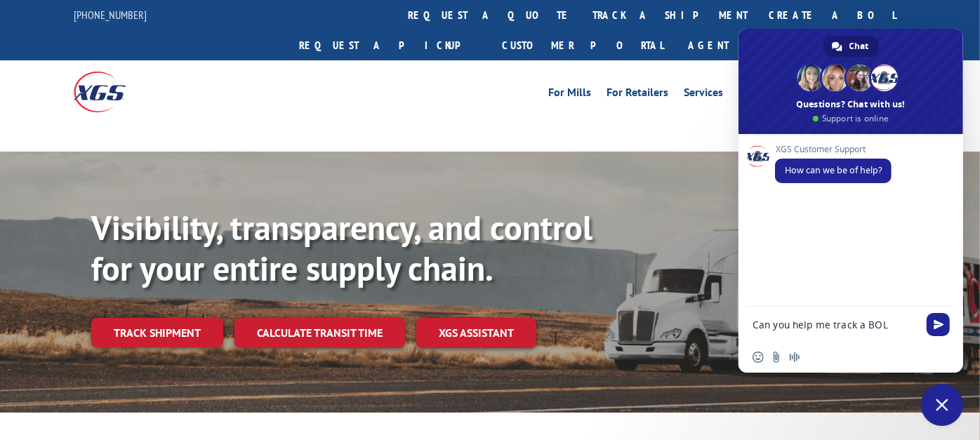  Describe the element at coordinates (583, 45) in the screenshot. I see `a: Customer Portal` at that location.